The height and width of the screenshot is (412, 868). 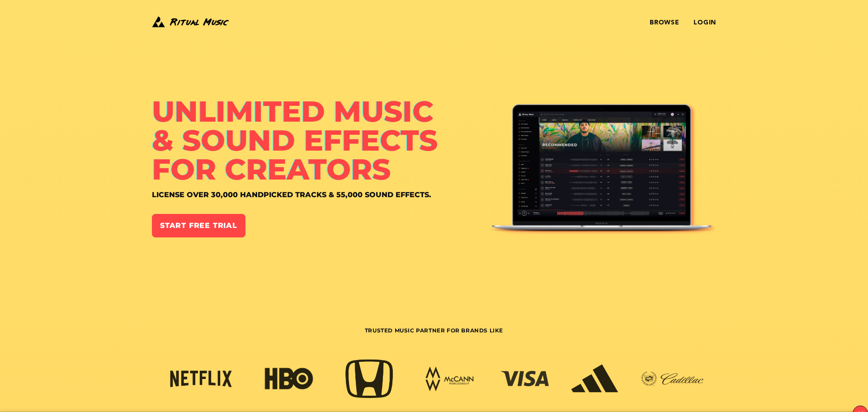 I want to click on h1: Unlimited Music & Sound Effects for Creators, so click(x=321, y=140).